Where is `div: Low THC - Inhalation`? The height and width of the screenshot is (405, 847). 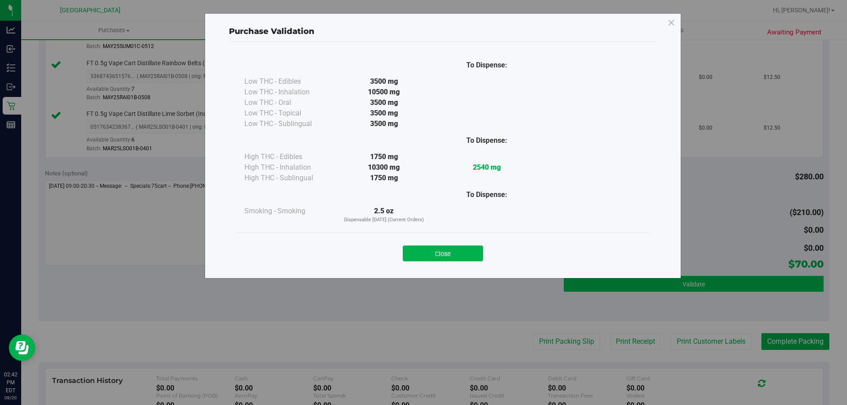 div: Low THC - Inhalation is located at coordinates (288, 92).